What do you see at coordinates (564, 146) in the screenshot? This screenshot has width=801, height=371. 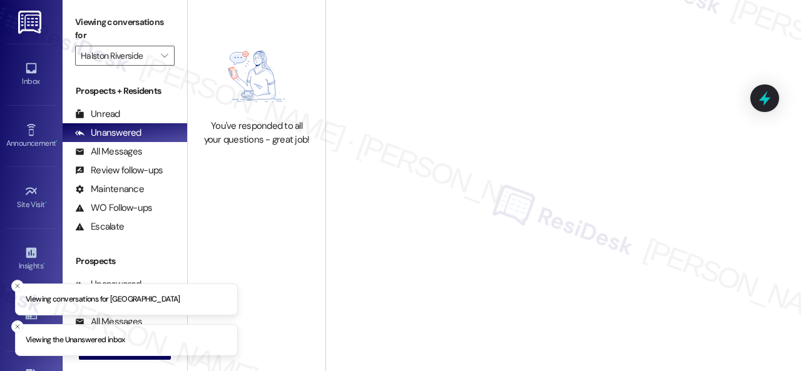 I see `h2: Welcome to Your Conversations` at bounding box center [564, 146].